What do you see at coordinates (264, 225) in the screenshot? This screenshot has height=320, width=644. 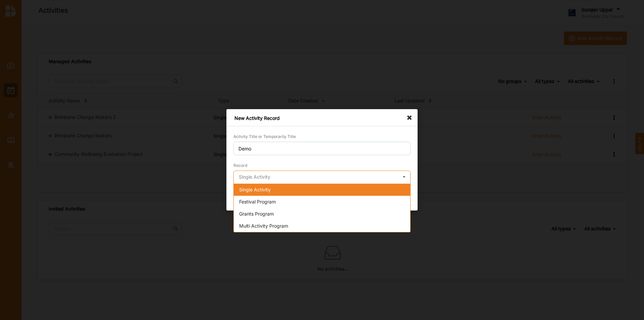 I see `span: Multi Activity Program` at bounding box center [264, 225].